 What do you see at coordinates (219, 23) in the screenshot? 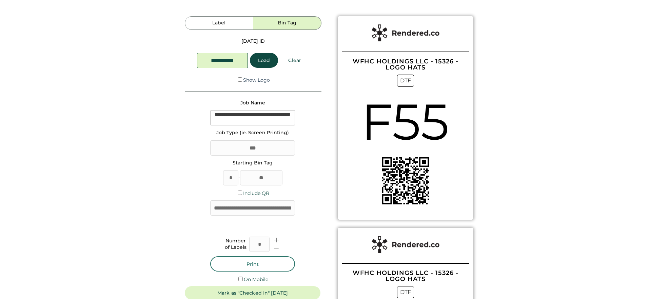
I see `button: Label` at bounding box center [219, 23].